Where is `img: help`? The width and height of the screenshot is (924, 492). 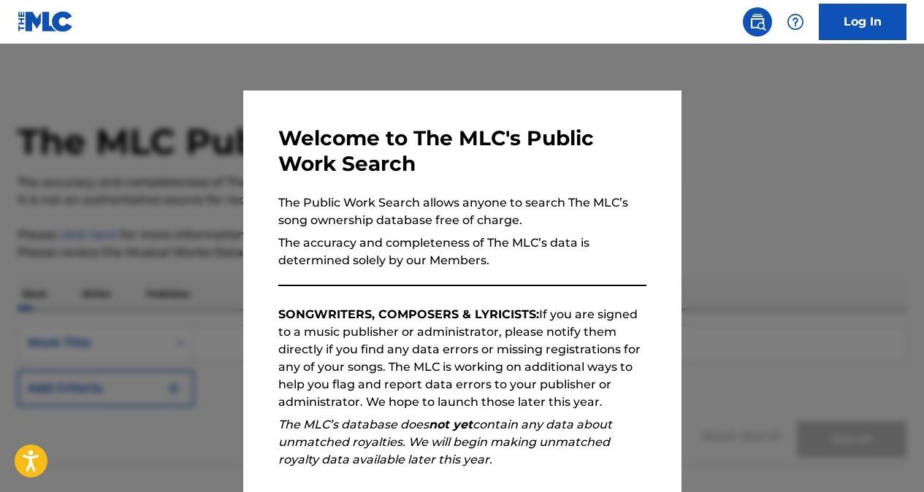 img: help is located at coordinates (795, 22).